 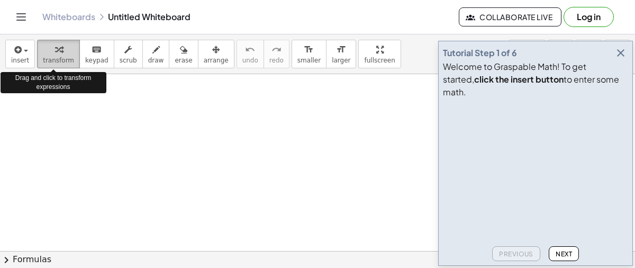 I want to click on span: larger, so click(x=341, y=60).